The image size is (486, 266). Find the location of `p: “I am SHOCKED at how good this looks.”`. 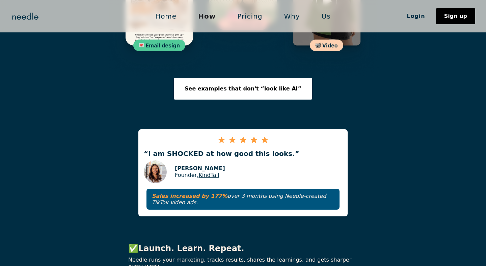

p: “I am SHOCKED at how good this looks.” is located at coordinates (243, 154).